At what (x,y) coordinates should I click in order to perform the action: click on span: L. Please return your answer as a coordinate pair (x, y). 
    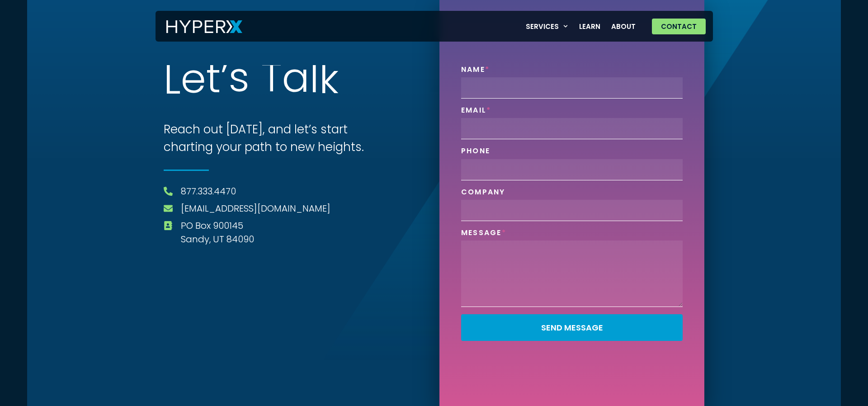
    Looking at the image, I should click on (172, 82).